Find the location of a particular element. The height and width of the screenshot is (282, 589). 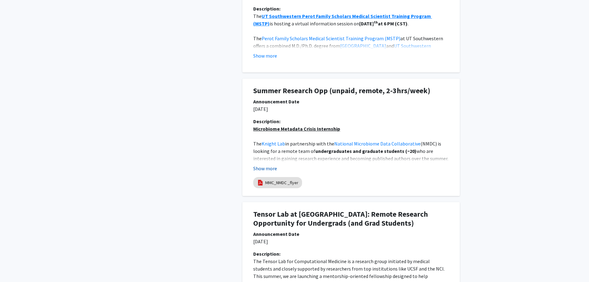

h1: Summer Research Opp (unpaid, remote, 2-3hrs/week) is located at coordinates (351, 91).